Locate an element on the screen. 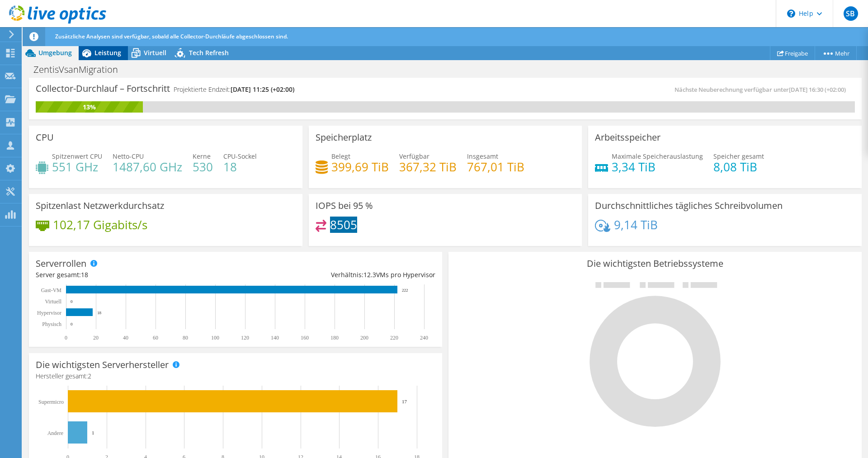  h4: 8505 is located at coordinates (344, 225).